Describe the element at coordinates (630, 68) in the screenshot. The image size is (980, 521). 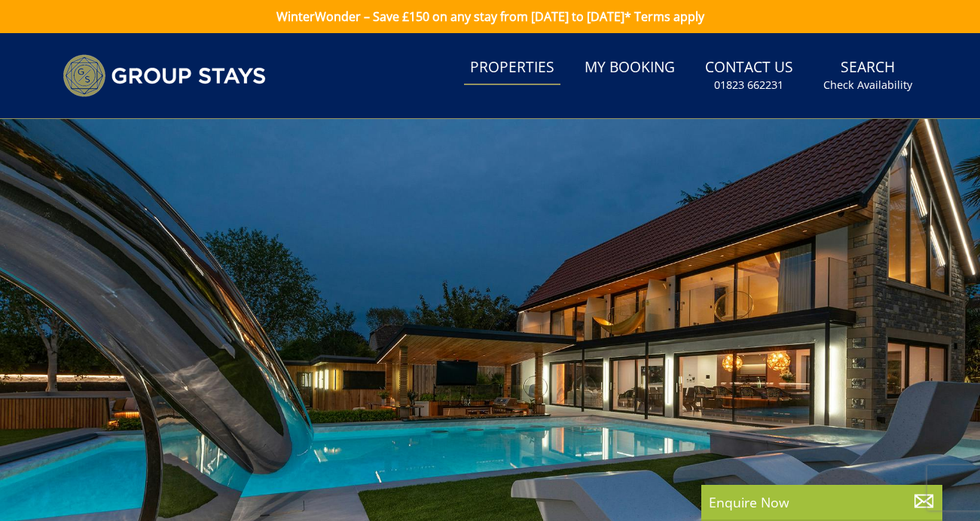
I see `a: My Booking` at that location.